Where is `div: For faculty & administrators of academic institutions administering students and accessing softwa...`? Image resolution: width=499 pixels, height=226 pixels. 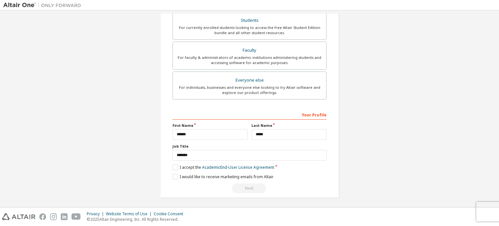 div: For faculty & administrators of academic institutions administering students and accessing softwa... is located at coordinates (250, 60).